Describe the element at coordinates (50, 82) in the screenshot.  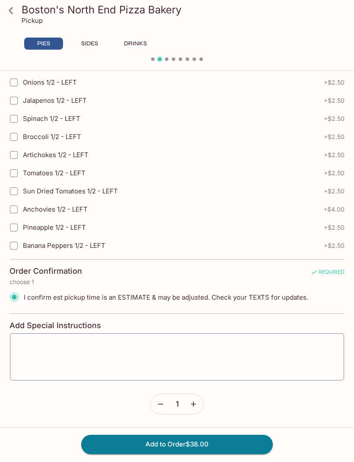
I see `span: Onions 1/2 - LEFT` at that location.